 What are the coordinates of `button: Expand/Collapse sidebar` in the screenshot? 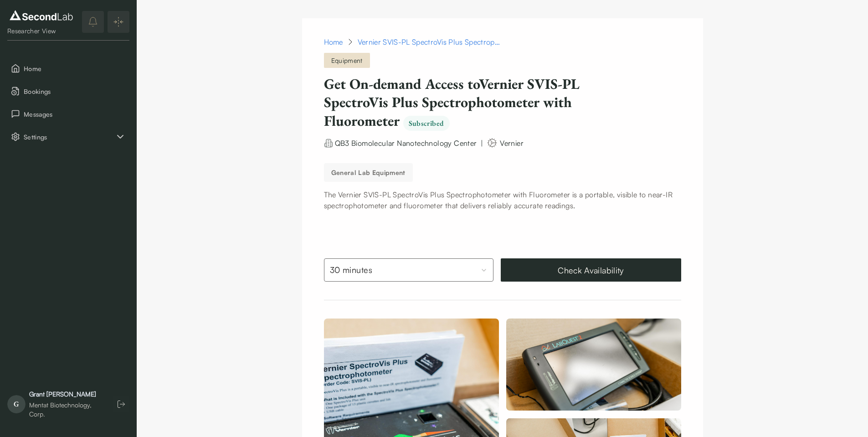 It's located at (118, 22).